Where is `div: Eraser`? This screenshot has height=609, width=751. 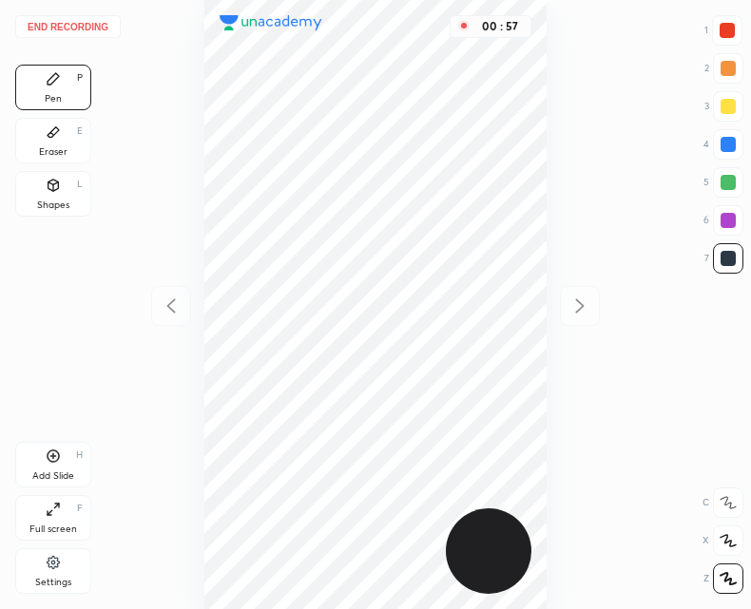
div: Eraser is located at coordinates (53, 152).